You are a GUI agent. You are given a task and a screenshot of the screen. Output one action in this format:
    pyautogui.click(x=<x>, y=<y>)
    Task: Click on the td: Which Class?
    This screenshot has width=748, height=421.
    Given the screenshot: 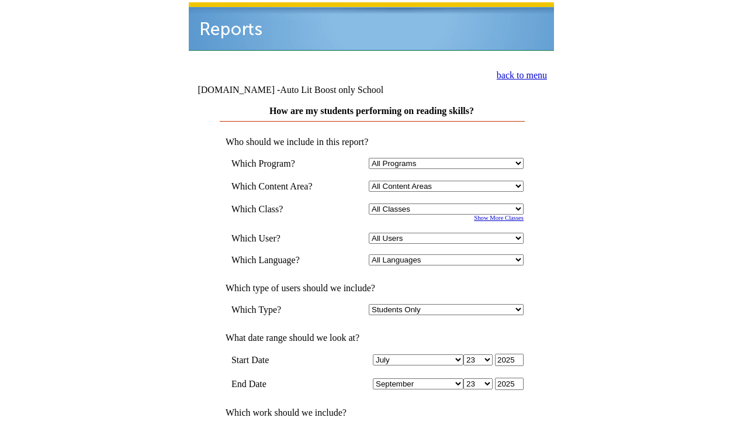 What is the action you would take?
    pyautogui.click(x=280, y=208)
    